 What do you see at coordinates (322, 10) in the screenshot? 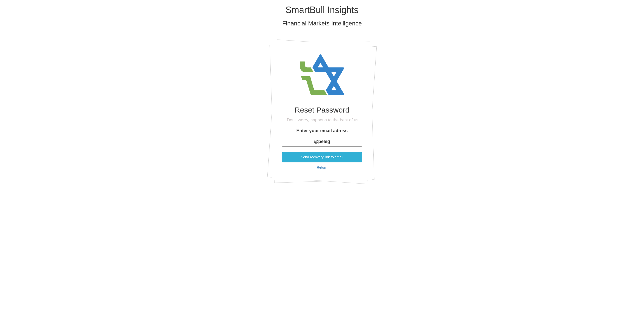
I see `h1: SmartBull Insights` at bounding box center [322, 10].